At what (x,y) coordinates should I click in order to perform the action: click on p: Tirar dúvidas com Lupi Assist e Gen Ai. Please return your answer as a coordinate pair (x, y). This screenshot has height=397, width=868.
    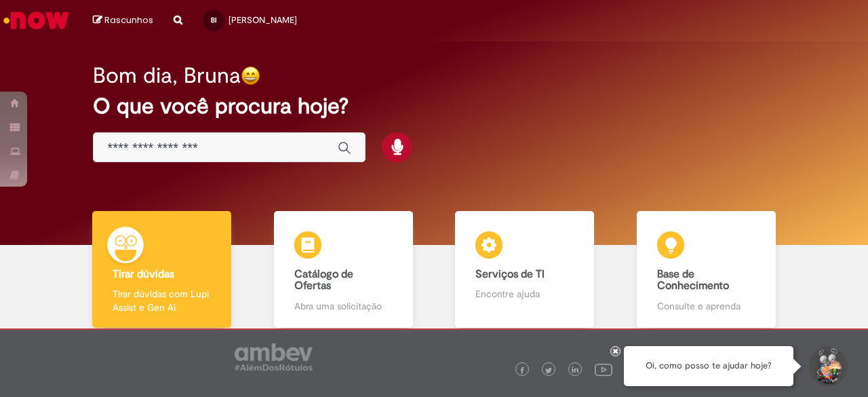
    Looking at the image, I should click on (162, 301).